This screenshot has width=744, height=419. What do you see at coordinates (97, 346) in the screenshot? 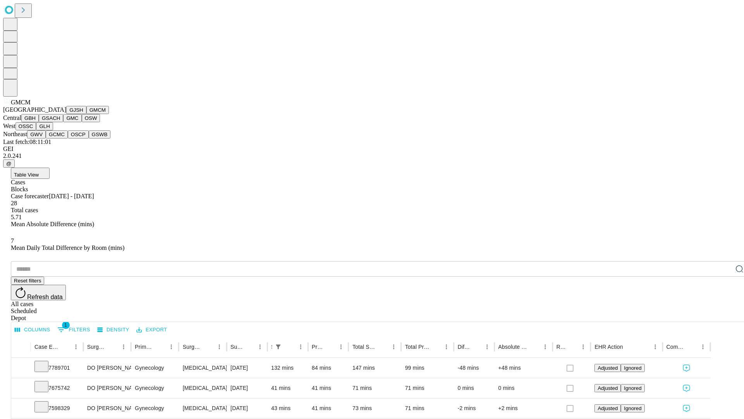
I see `div: Surgeon Name` at bounding box center [97, 346].